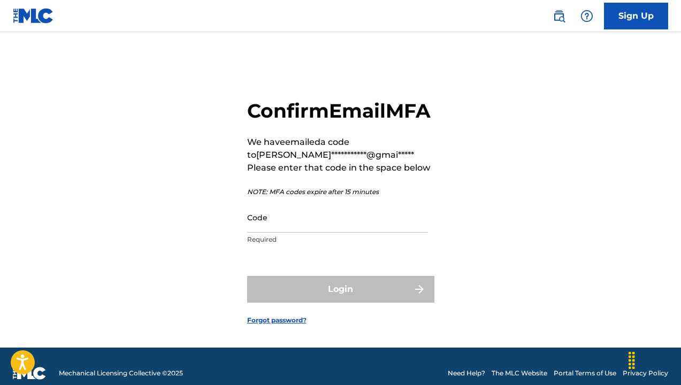 The height and width of the screenshot is (385, 681). Describe the element at coordinates (520, 374) in the screenshot. I see `a: The MLC Website` at that location.